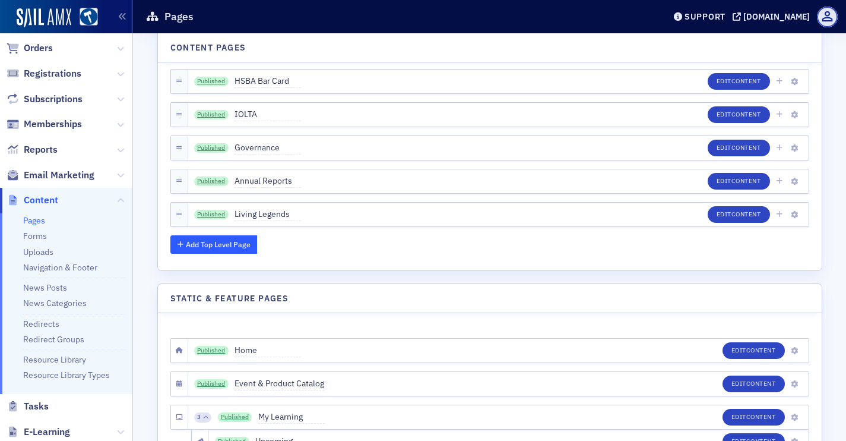 This screenshot has height=441, width=846. What do you see at coordinates (268, 148) in the screenshot?
I see `span: Governance` at bounding box center [268, 148].